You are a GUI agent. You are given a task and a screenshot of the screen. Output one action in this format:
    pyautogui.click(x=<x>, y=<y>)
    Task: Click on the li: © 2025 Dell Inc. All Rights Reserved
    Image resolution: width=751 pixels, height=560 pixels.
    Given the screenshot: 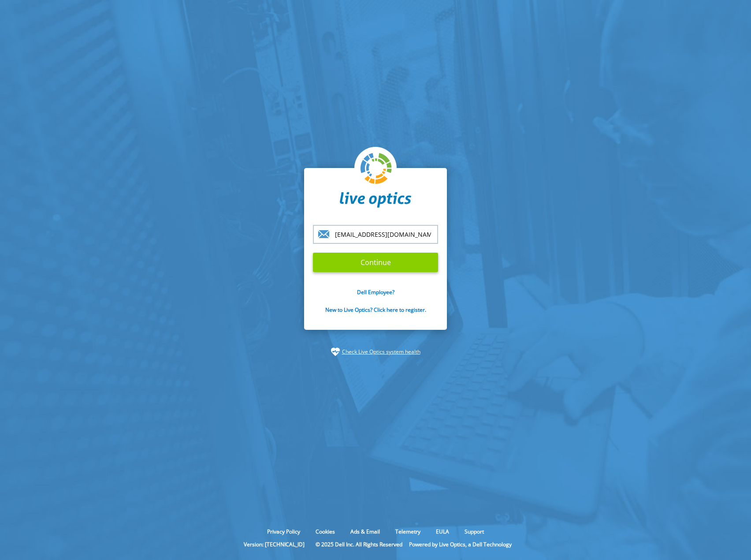 What is the action you would take?
    pyautogui.click(x=359, y=544)
    